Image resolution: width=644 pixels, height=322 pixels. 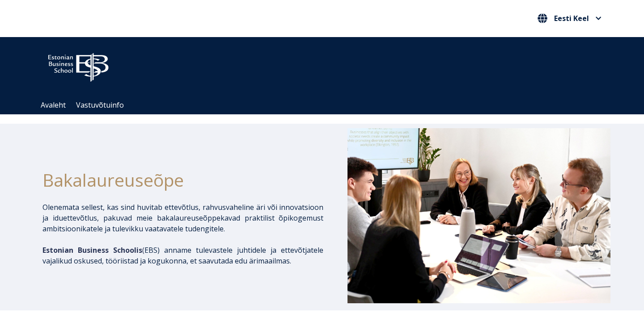 I want to click on p: Olenemata sellest, kas sind huvitab ettevõtlus, rahvusvaheline äri või innovatsioon ja iduettevõt..., so click(x=183, y=218).